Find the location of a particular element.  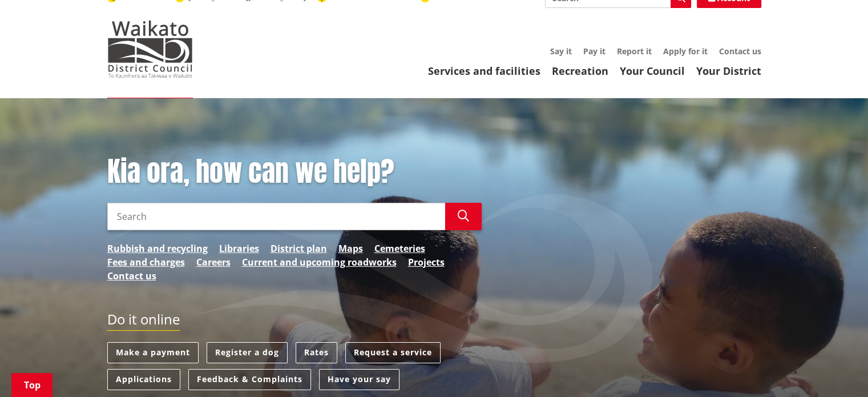

a: Fees and charges is located at coordinates (146, 262).